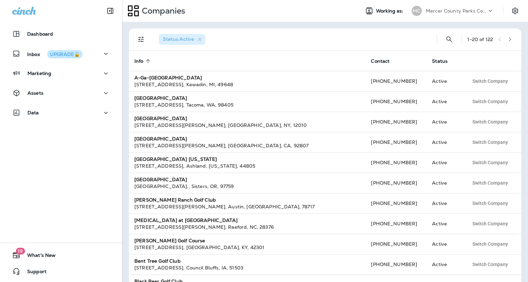  What do you see at coordinates (158, 261) in the screenshot?
I see `strong: Bent Tree Golf Club` at bounding box center [158, 261].